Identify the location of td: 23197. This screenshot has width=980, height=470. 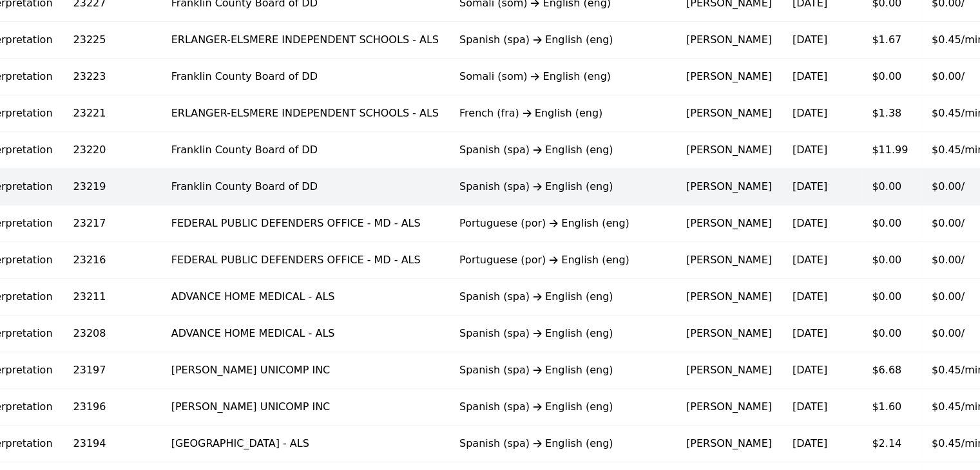
(113, 370).